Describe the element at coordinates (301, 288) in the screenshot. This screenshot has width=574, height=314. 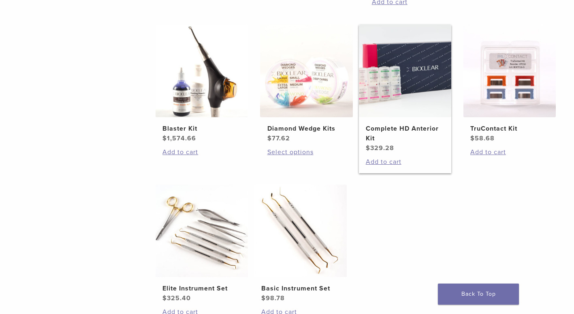
I see `h2: Basic Instrument Set` at that location.